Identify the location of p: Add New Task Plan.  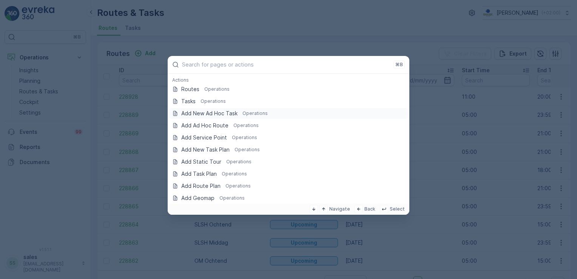
(206, 150).